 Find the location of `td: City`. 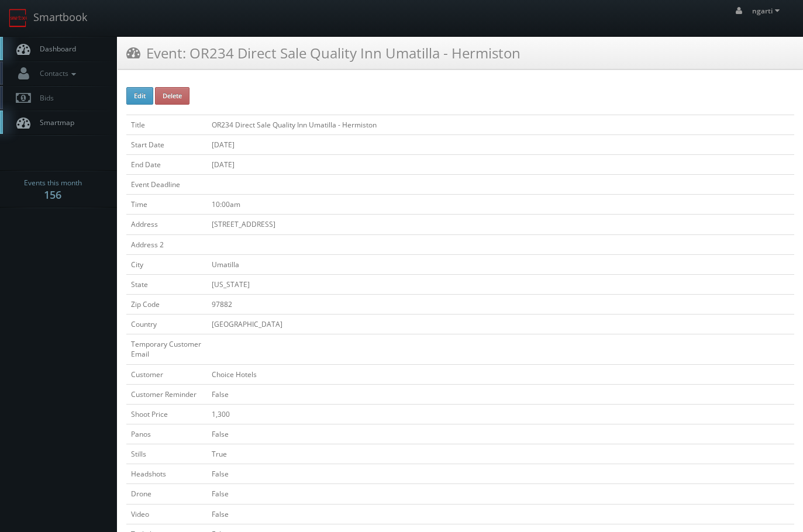

td: City is located at coordinates (167, 264).